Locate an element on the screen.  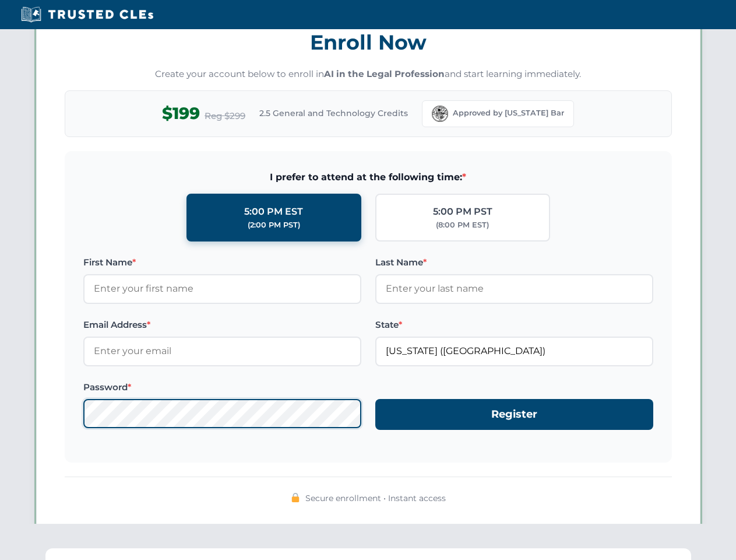
span: 2.5 General and Technology Credits is located at coordinates (333, 113).